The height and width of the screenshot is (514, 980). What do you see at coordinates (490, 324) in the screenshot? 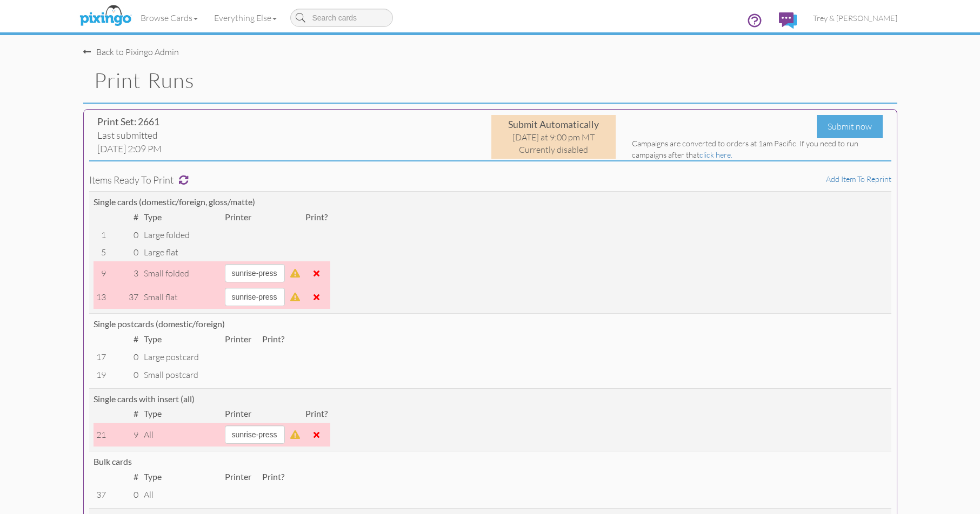
I see `div: Single postcards (domestic/foreign)` at bounding box center [490, 324].